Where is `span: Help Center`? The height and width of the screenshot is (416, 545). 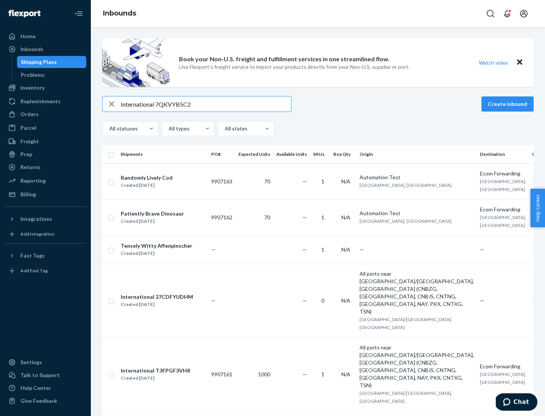 span: Help Center is located at coordinates (537, 208).